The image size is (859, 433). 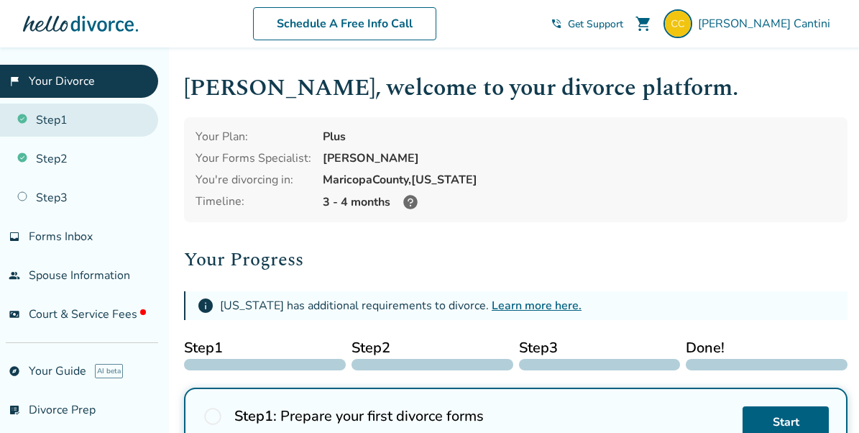 What do you see at coordinates (255, 416) in the screenshot?
I see `strong: Step 1 :` at bounding box center [255, 416].